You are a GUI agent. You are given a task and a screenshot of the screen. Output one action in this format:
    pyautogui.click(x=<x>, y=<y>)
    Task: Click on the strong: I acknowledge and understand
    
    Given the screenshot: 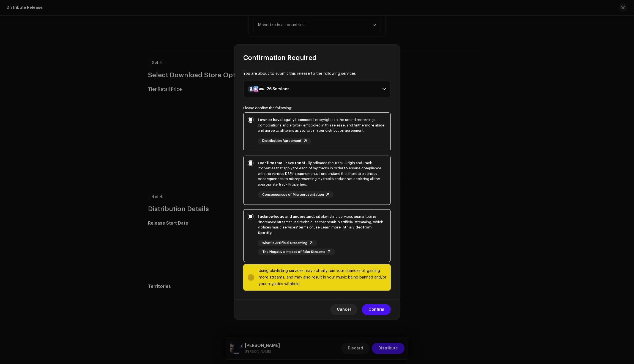 What is the action you would take?
    pyautogui.click(x=286, y=216)
    